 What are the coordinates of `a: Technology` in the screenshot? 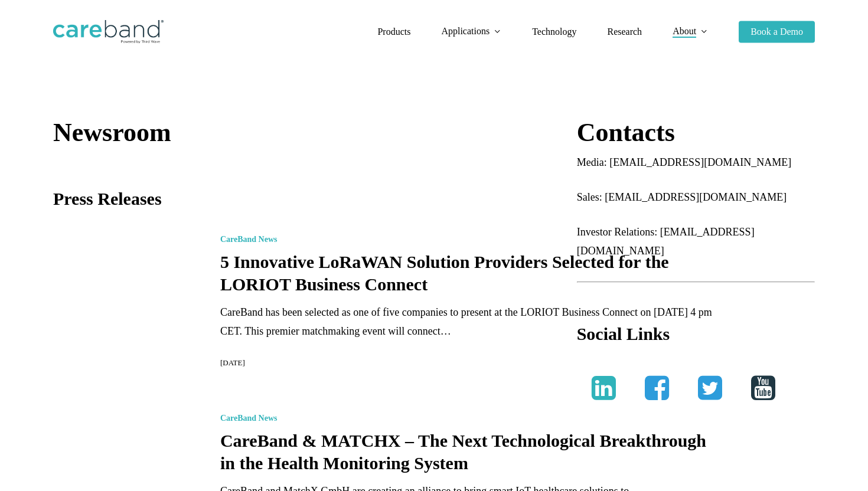 It's located at (554, 32).